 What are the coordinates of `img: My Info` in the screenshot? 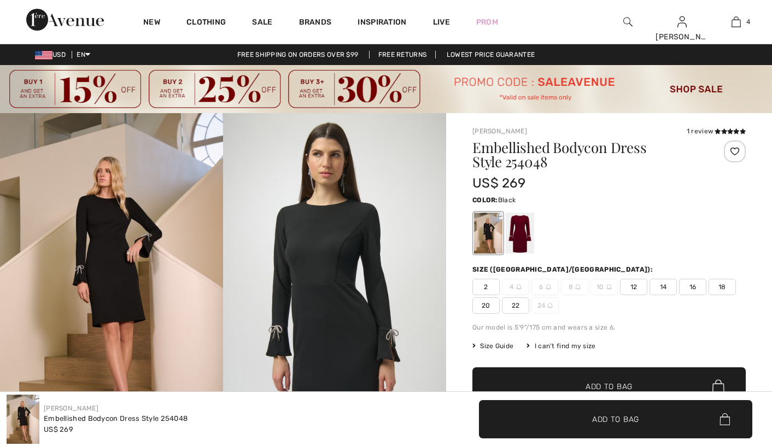 It's located at (682, 22).